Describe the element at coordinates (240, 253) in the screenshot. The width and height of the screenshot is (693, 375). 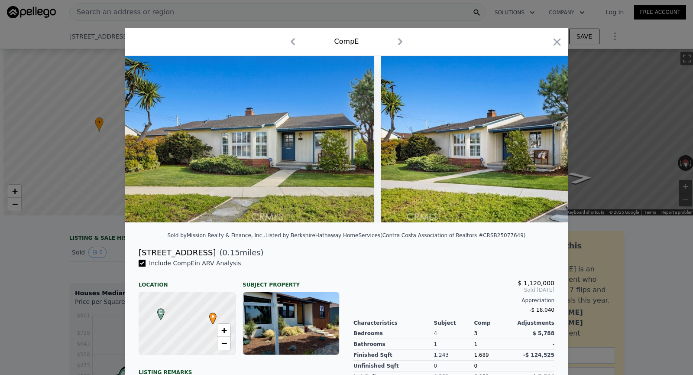
I see `span: ( miles)` at that location.